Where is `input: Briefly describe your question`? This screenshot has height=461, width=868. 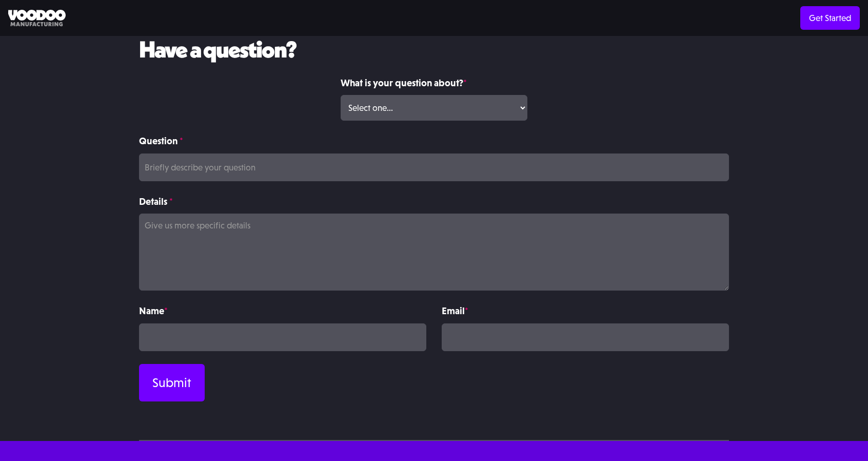
input: Briefly describe your question is located at coordinates (434, 167).